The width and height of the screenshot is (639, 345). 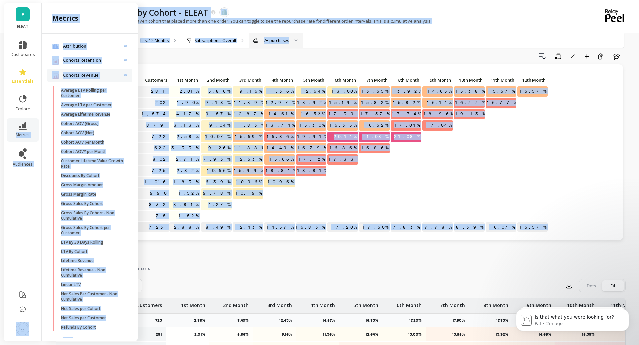 What do you see at coordinates (216, 80) in the screenshot?
I see `p: 2nd Month` at bounding box center [216, 80].